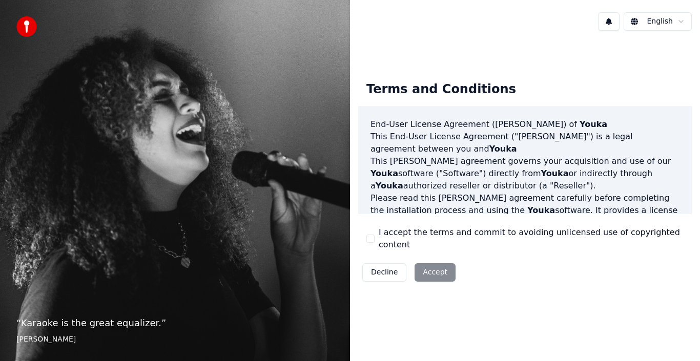  I want to click on button: Decline, so click(384, 273).